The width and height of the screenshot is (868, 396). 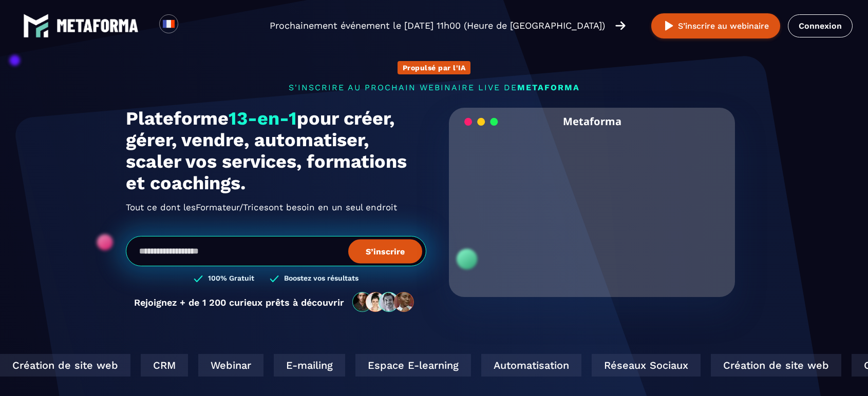 What do you see at coordinates (160, 366) in the screenshot?
I see `div: CRM` at bounding box center [160, 366].